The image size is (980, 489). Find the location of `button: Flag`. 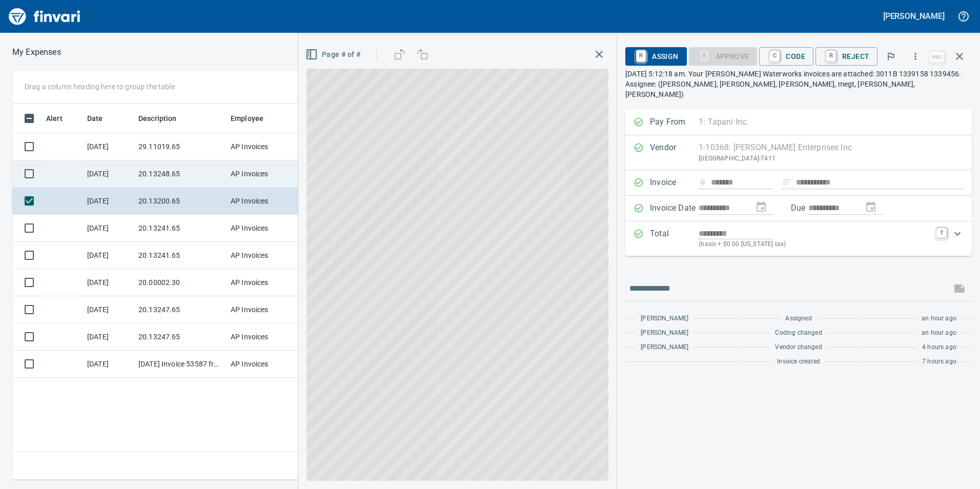

button: Flag is located at coordinates (891, 57).